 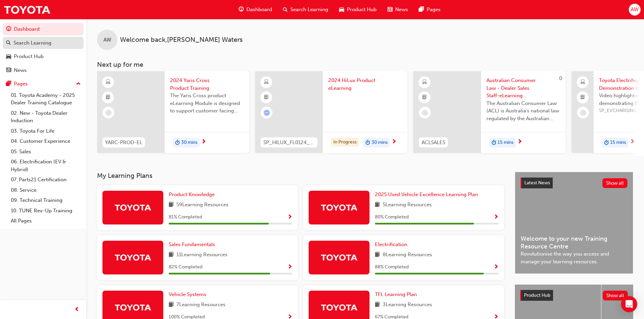 What do you see at coordinates (124, 143) in the screenshot?
I see `span: YARC-PROD-EL` at bounding box center [124, 143].